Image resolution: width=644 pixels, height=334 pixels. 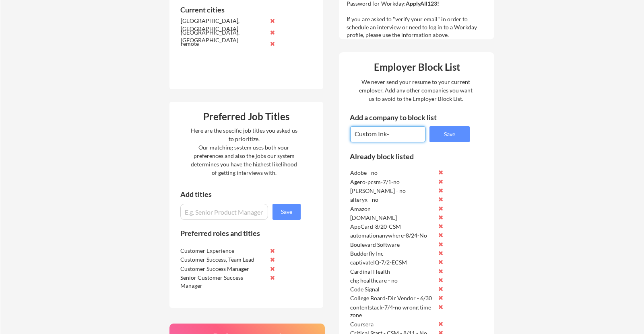 I want to click on div: Preferred roles and titles, so click(x=235, y=233).